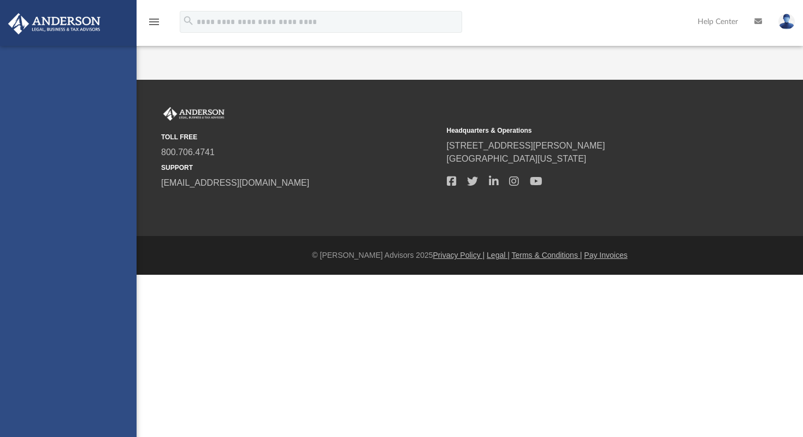 This screenshot has width=803, height=437. I want to click on a: menu, so click(154, 25).